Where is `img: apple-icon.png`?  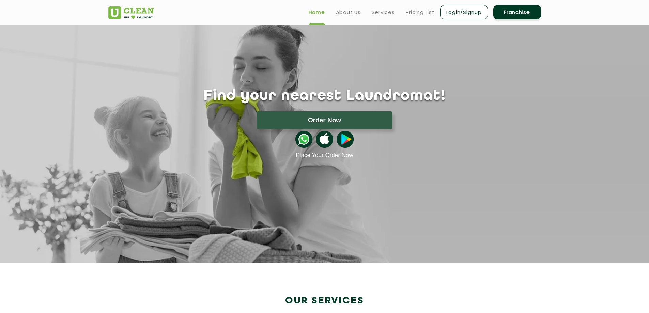 img: apple-icon.png is located at coordinates (324, 139).